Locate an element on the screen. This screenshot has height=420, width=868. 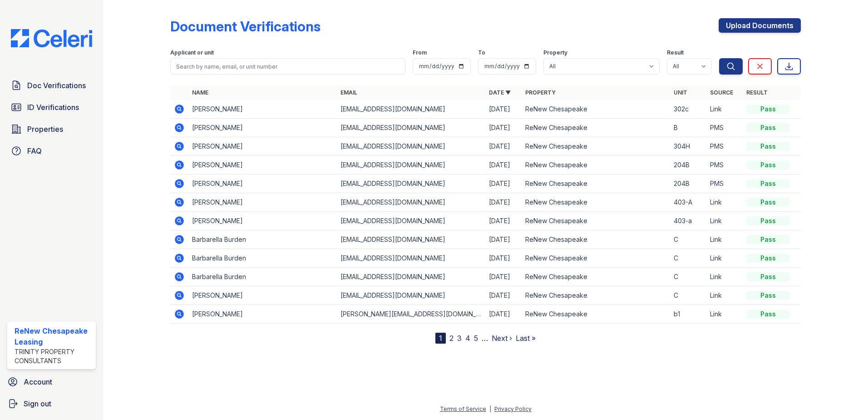
div: Trinity Property Consultants is located at coordinates (53, 356).